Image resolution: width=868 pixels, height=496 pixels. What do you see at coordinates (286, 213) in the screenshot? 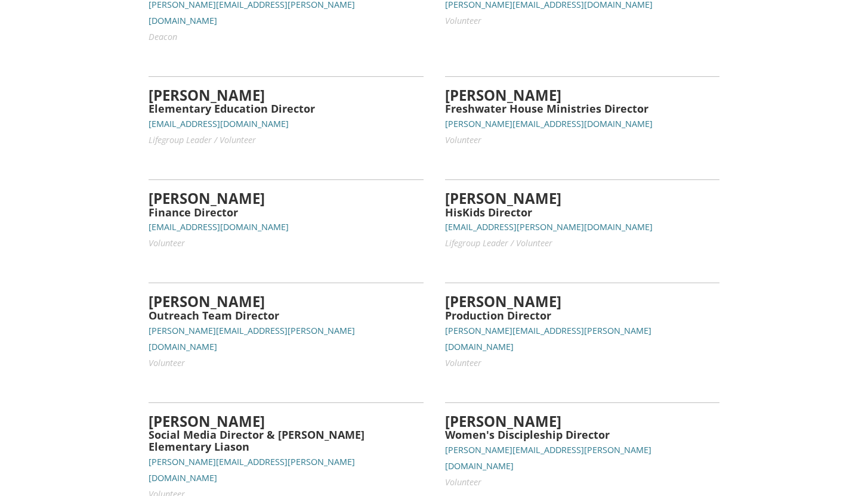
I see `h5: Finance Director` at bounding box center [286, 213].